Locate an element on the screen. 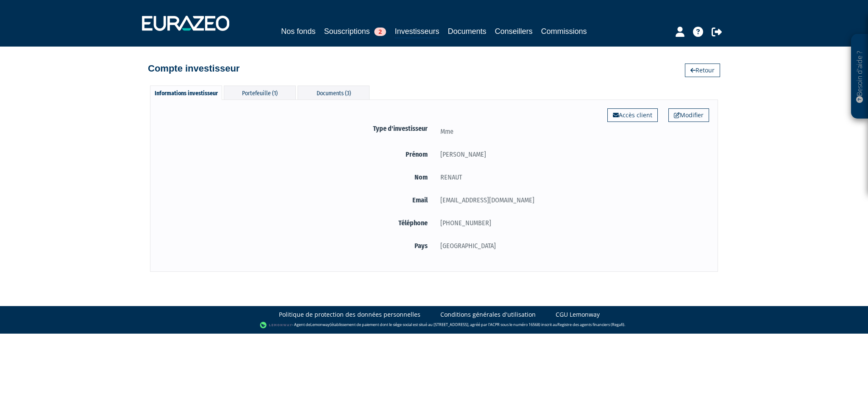 This screenshot has width=868, height=398. label: Pays is located at coordinates (296, 246).